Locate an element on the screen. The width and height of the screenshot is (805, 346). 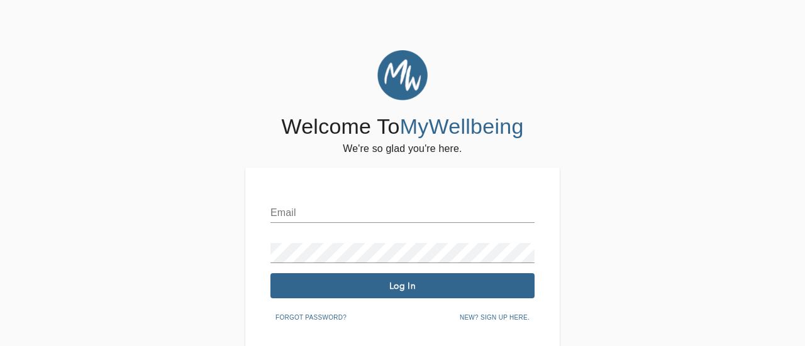
span: New? Sign up here. is located at coordinates (494, 318).